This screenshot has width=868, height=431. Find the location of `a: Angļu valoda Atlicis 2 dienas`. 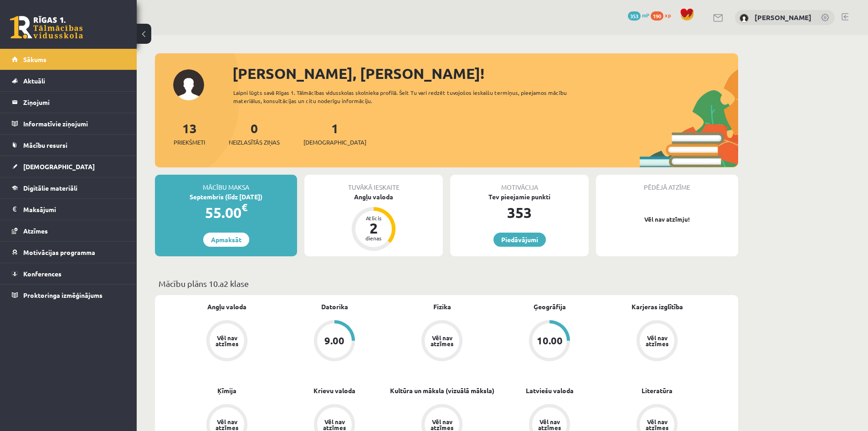

a: Angļu valoda Atlicis 2 dienas is located at coordinates (373, 222).